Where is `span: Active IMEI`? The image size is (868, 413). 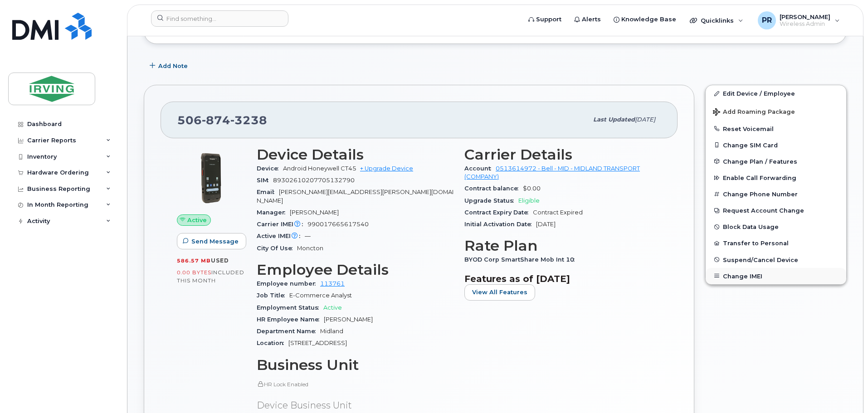
span: Active IMEI is located at coordinates (280, 236).